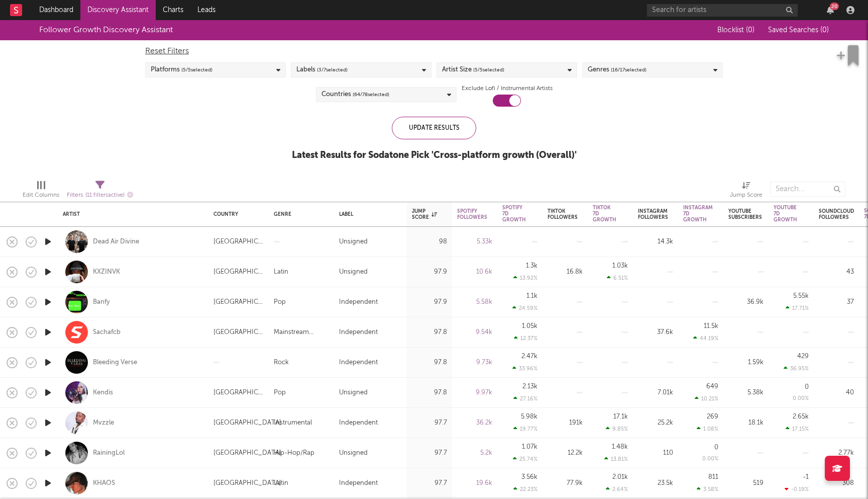 The height and width of the screenshot is (499, 868). What do you see at coordinates (108, 453) in the screenshot?
I see `div: RainingLol` at bounding box center [108, 453].